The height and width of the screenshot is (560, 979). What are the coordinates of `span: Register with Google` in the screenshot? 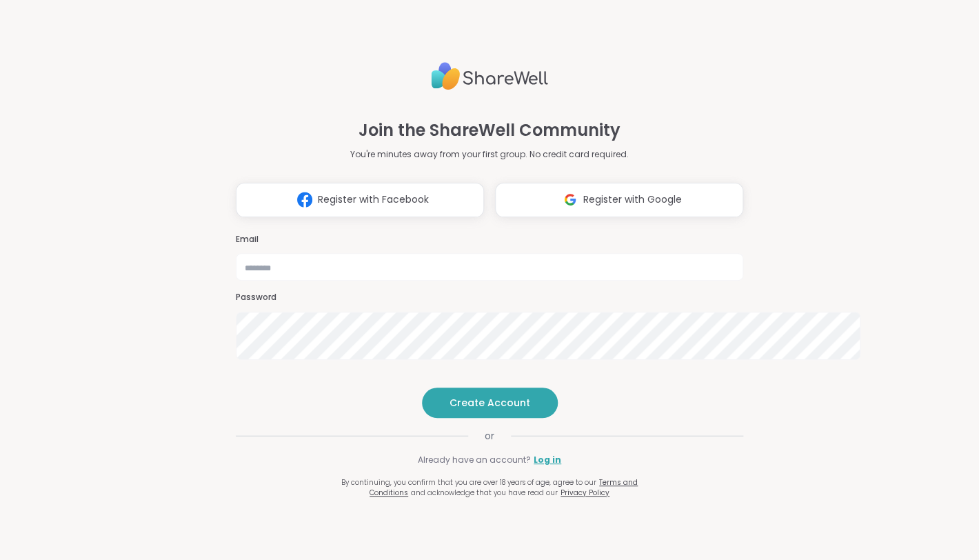 It's located at (632, 199).